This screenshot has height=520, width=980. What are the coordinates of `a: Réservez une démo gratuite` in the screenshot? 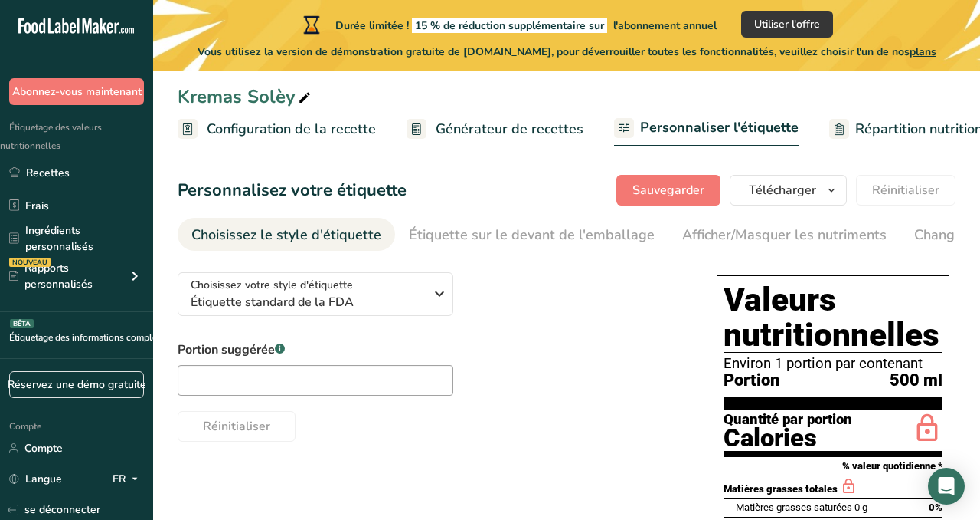 It's located at (77, 384).